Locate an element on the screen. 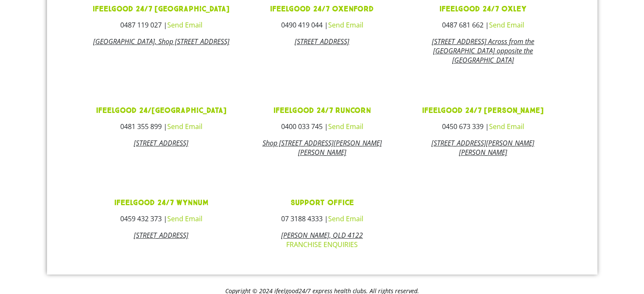 This screenshot has height=294, width=644. h3: 0487 119 027 | is located at coordinates (161, 25).